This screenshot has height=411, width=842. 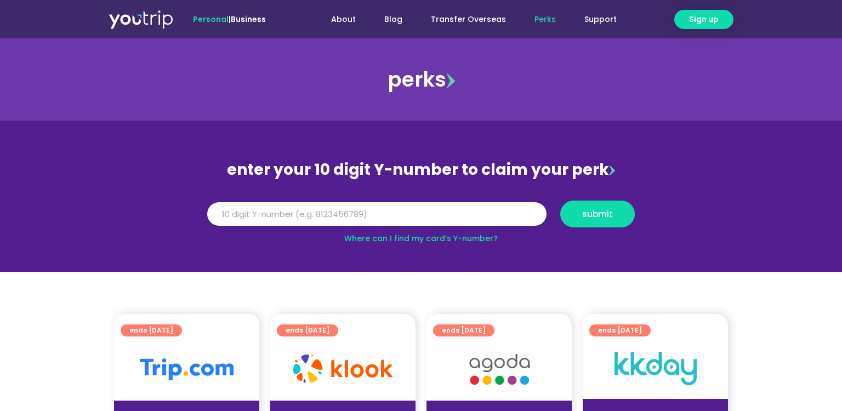 What do you see at coordinates (468, 19) in the screenshot?
I see `a: Transfer Overseas` at bounding box center [468, 19].